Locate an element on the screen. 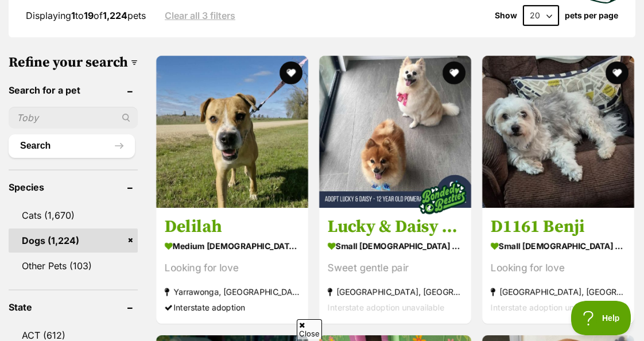 The image size is (644, 341). strong: 1 is located at coordinates (73, 16).